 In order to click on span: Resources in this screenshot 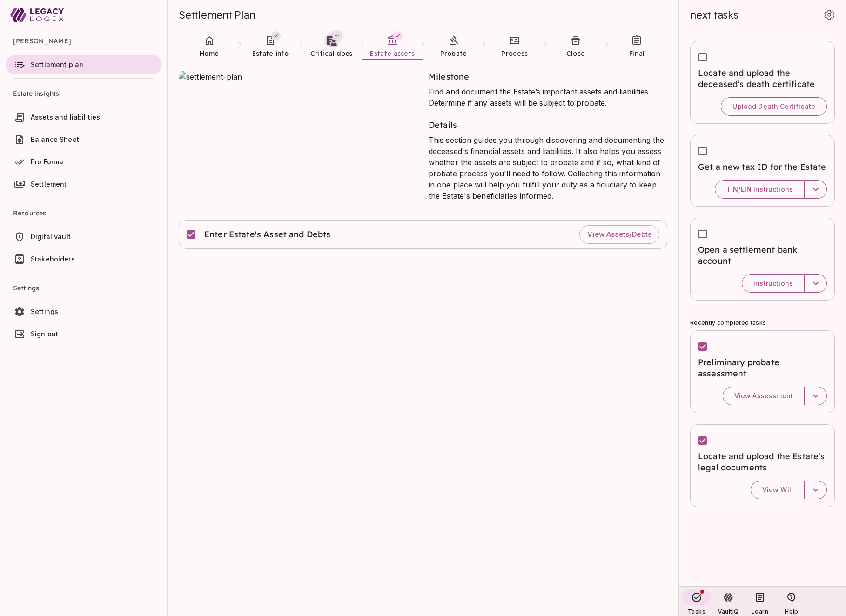, I will do `click(83, 213)`.